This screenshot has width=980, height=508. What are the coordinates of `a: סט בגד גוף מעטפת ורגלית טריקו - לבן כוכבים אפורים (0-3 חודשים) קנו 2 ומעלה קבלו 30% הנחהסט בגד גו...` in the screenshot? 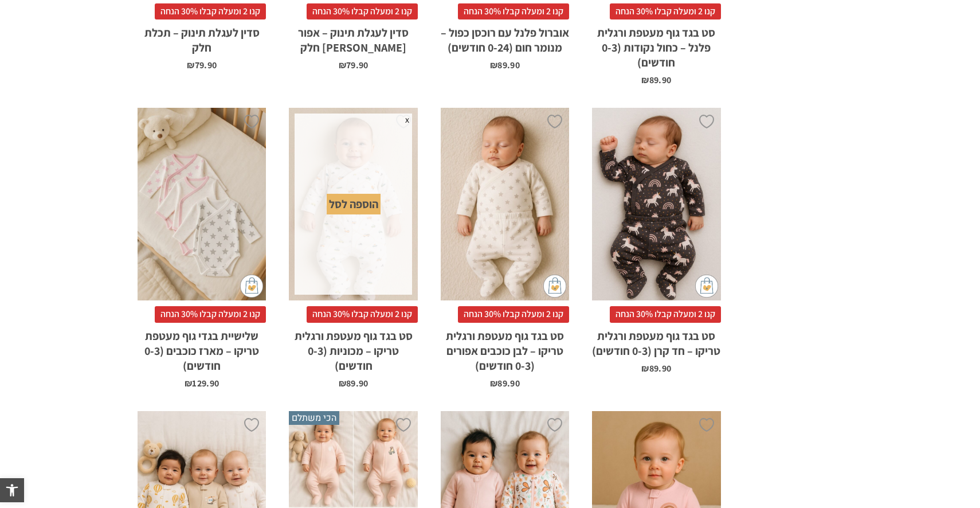 It's located at (505, 248).